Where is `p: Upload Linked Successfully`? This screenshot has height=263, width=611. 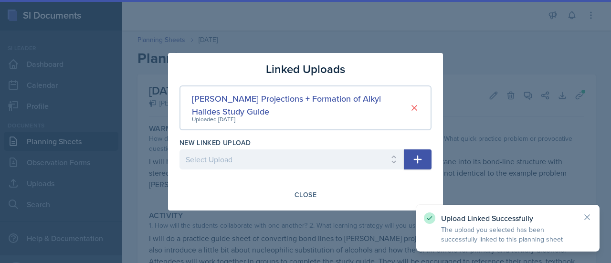 p: Upload Linked Successfully is located at coordinates (508, 218).